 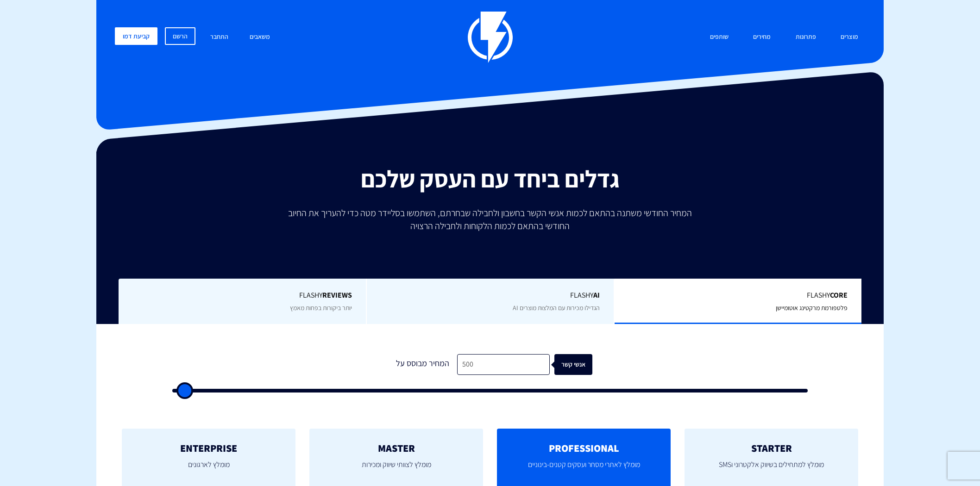 I want to click on p: מומלץ לארגונים, so click(x=208, y=469).